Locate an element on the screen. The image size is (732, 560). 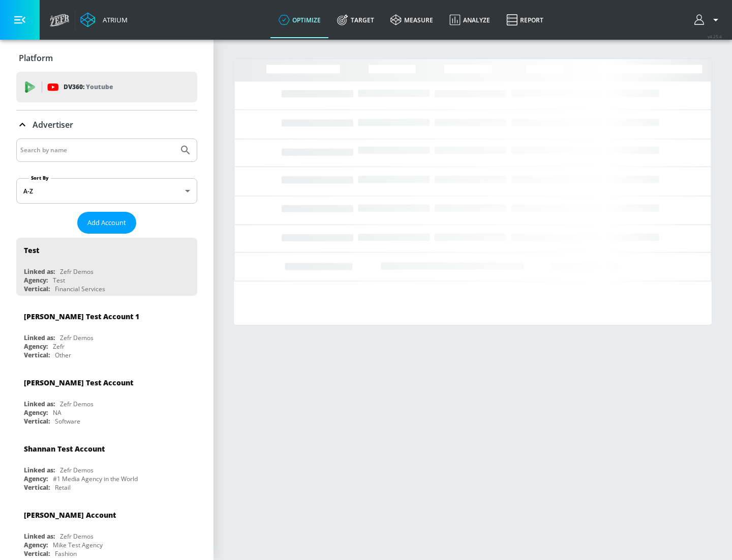
div: NA is located at coordinates (57, 412).